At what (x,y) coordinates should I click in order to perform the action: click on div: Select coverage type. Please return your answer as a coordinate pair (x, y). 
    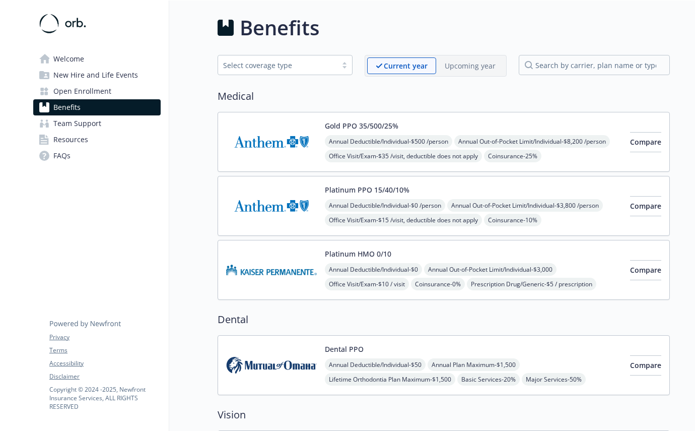
    Looking at the image, I should click on (278, 65).